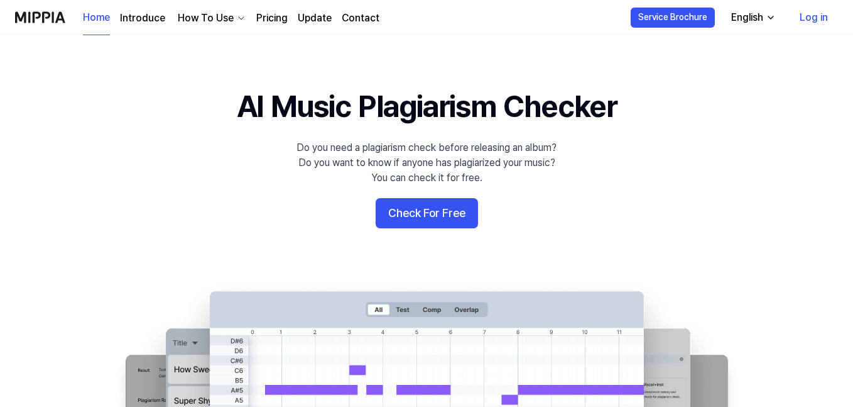 This screenshot has width=853, height=407. What do you see at coordinates (427, 213) in the screenshot?
I see `button: Check For Free` at bounding box center [427, 213].